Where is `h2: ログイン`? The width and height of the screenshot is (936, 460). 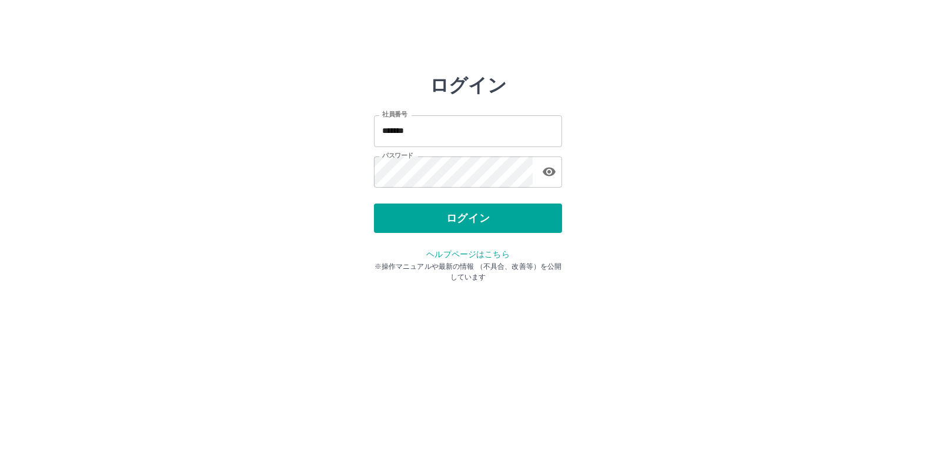 h2: ログイン is located at coordinates (468, 85).